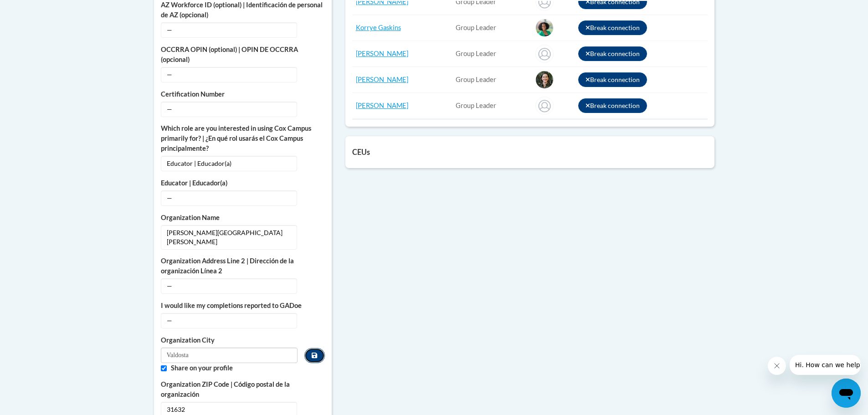  What do you see at coordinates (229, 355) in the screenshot?
I see `input: Metadata input` at bounding box center [229, 355].